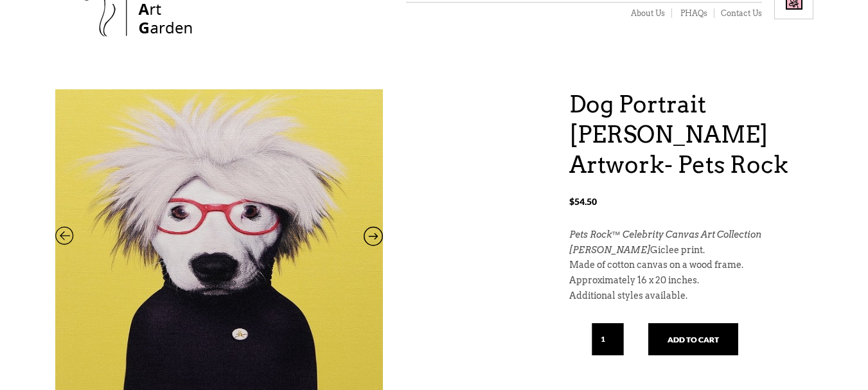  Describe the element at coordinates (693, 14) in the screenshot. I see `a: PHAQs` at that location.